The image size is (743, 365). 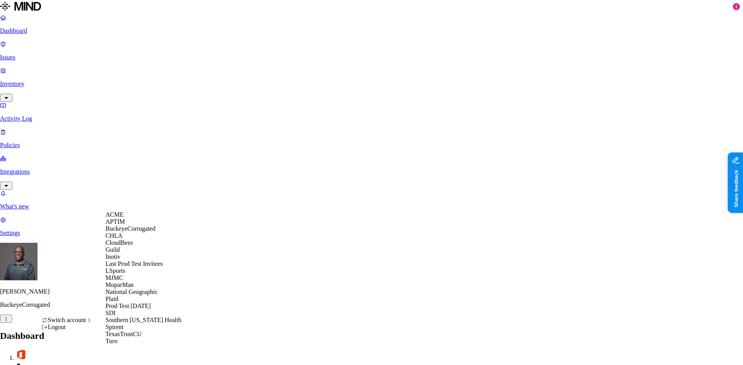 What do you see at coordinates (114, 214) in the screenshot?
I see `span: ACME` at bounding box center [114, 214].